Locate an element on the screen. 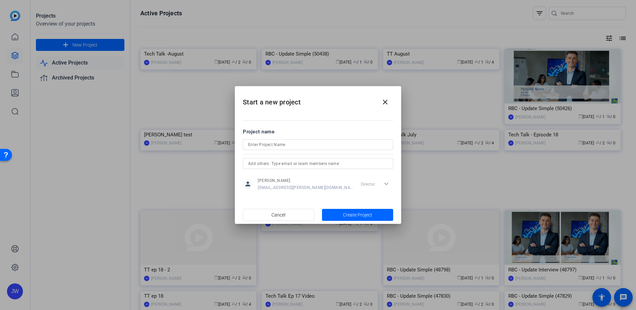 Image resolution: width=636 pixels, height=310 pixels. h2: Start a new project is located at coordinates (318, 99).